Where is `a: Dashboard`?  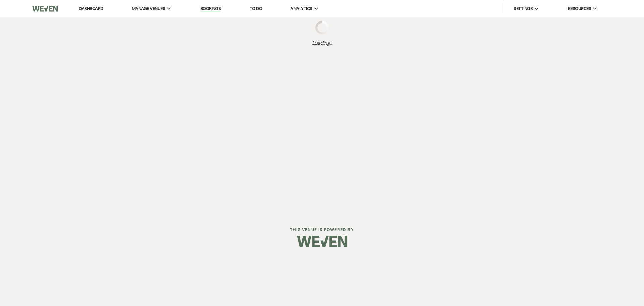 a: Dashboard is located at coordinates (91, 9).